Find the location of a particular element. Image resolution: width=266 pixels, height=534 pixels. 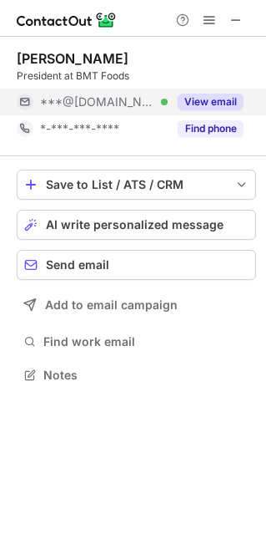

button: AI write personalized message is located at coordinates (136, 225).